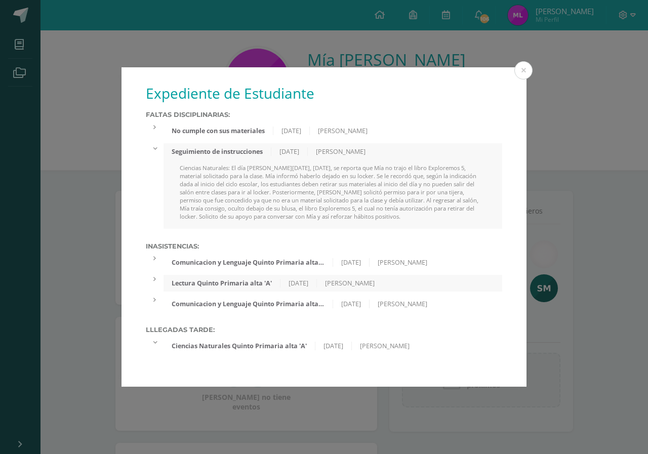 The height and width of the screenshot is (454, 648). I want to click on div: No cumple con sus materiales, so click(218, 131).